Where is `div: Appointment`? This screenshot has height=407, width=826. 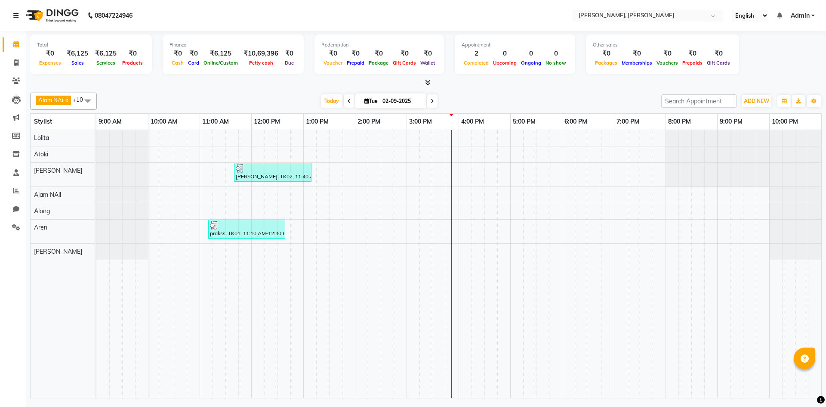
div: Appointment is located at coordinates (515, 45).